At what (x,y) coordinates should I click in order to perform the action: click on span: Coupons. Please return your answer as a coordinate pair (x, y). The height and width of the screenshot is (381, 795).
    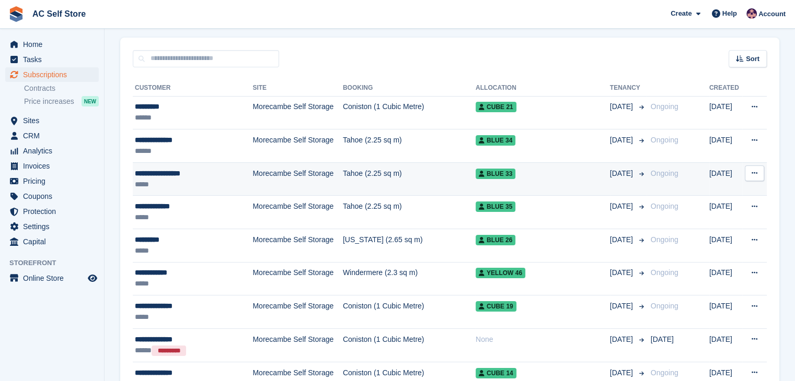
    Looking at the image, I should click on (54, 196).